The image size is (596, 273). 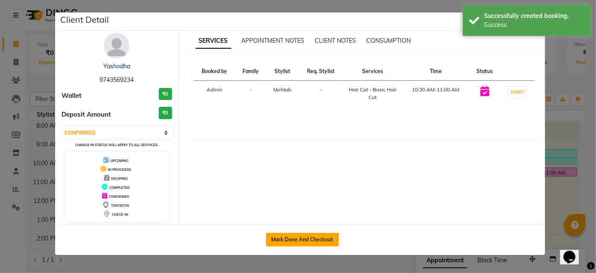 What do you see at coordinates (336, 41) in the screenshot?
I see `span: CLIENT NOTES` at bounding box center [336, 41].